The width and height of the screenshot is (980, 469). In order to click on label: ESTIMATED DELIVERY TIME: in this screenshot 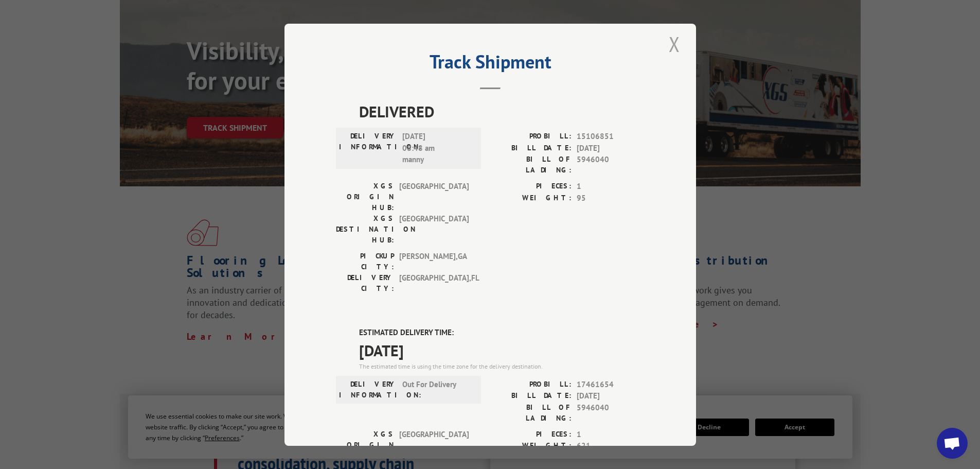, I will do `click(502, 333)`.